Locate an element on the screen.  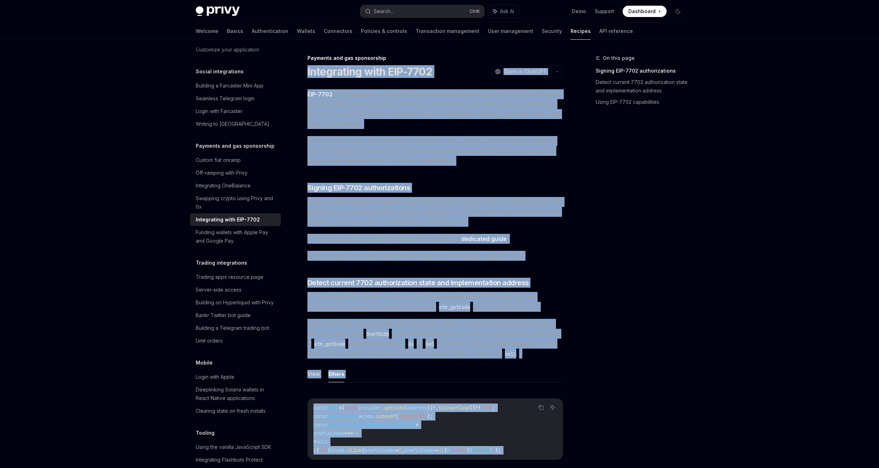
button: Ethers is located at coordinates (336, 374).